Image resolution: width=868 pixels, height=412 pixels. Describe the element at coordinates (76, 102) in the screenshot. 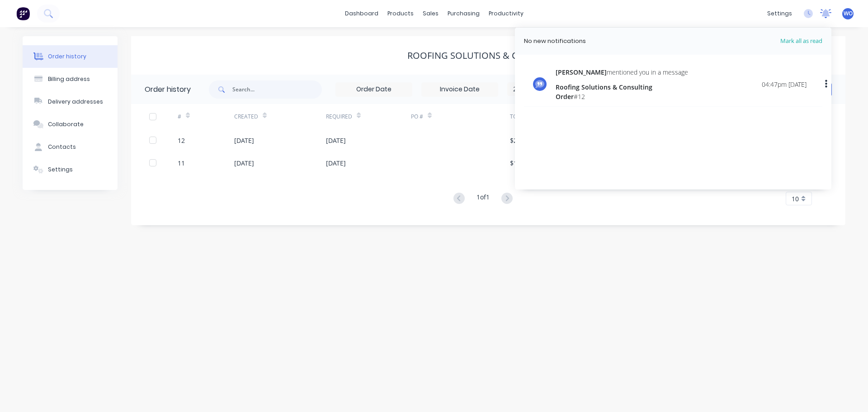

I see `div: Delivery addresses` at that location.